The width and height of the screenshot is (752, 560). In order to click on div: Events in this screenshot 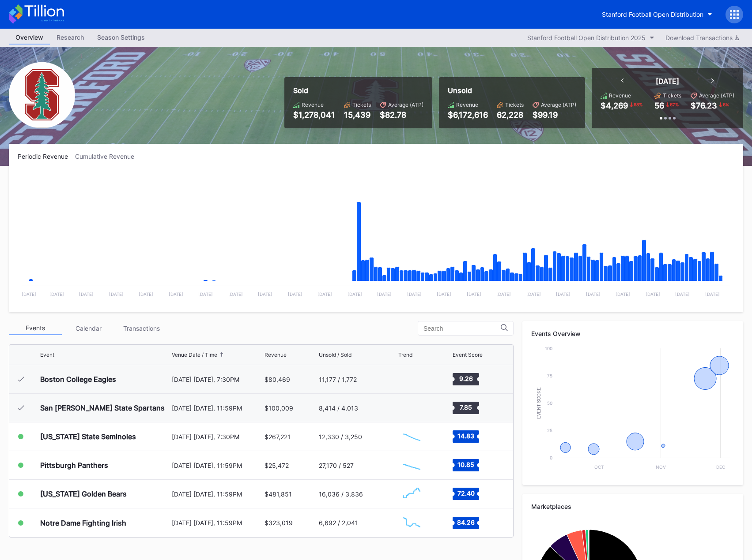, I will do `click(35, 328)`.